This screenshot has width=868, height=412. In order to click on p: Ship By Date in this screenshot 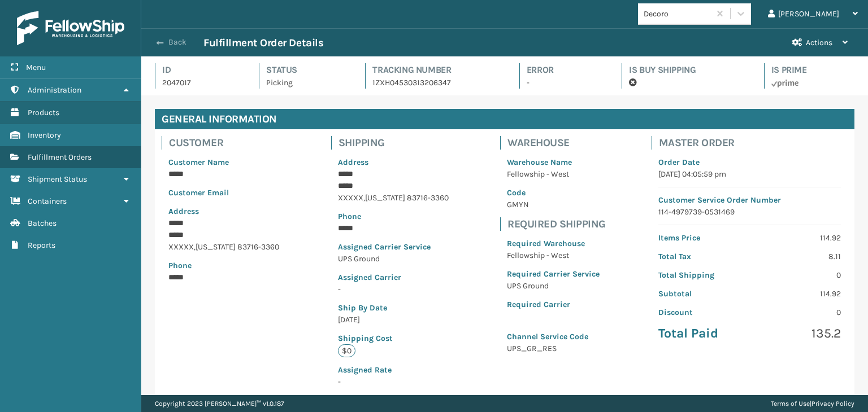, I will do `click(393, 308)`.